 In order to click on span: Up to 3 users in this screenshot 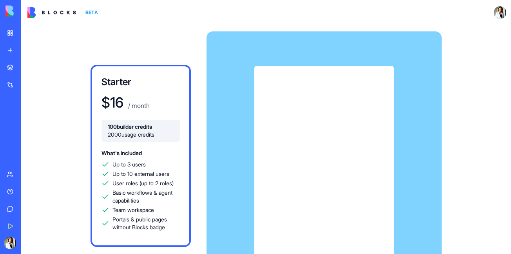, I will do `click(129, 164)`.